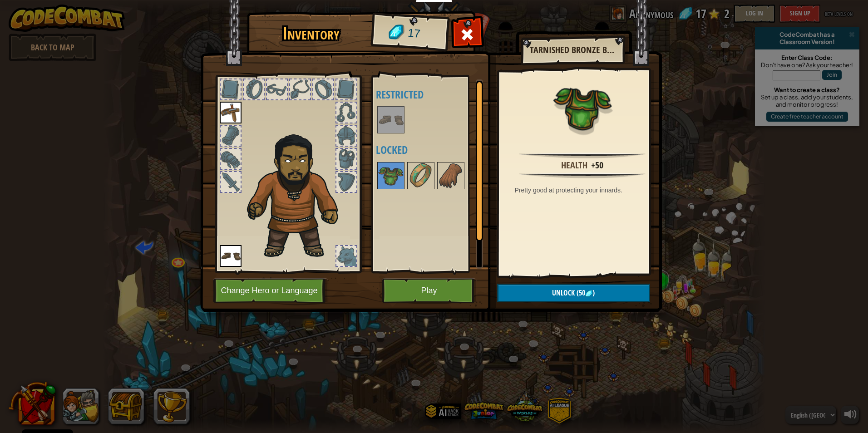  Describe the element at coordinates (597, 166) in the screenshot. I see `div: +50` at that location.